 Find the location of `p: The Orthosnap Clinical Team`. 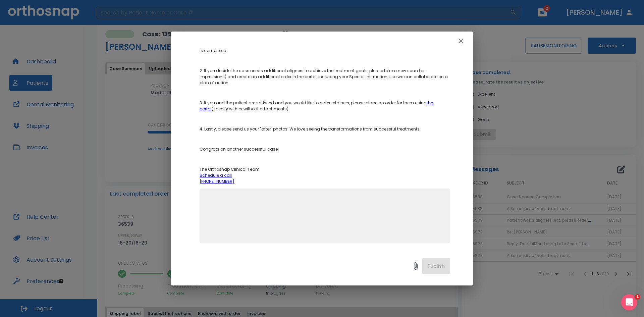

p: The Orthosnap Clinical Team is located at coordinates (325, 175).